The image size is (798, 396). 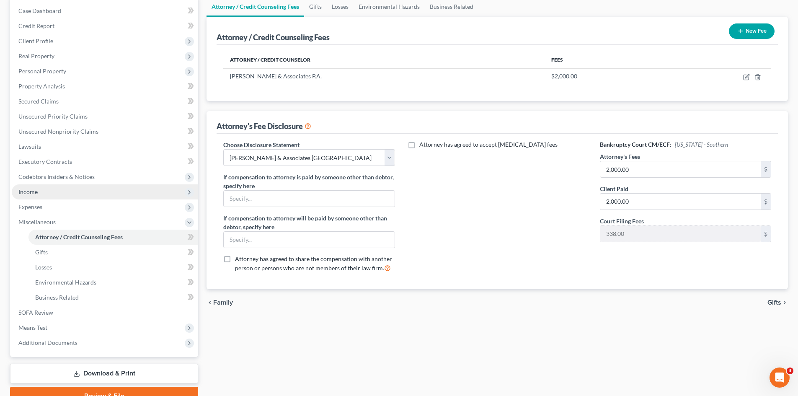 What do you see at coordinates (113, 298) in the screenshot?
I see `a: Business Related` at bounding box center [113, 298].